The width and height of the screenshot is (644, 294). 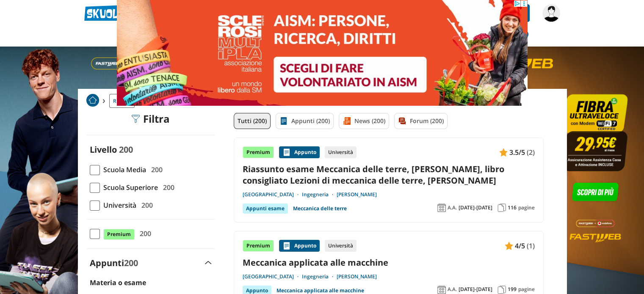 I want to click on img: Apri e chiudi sezione, so click(x=208, y=263).